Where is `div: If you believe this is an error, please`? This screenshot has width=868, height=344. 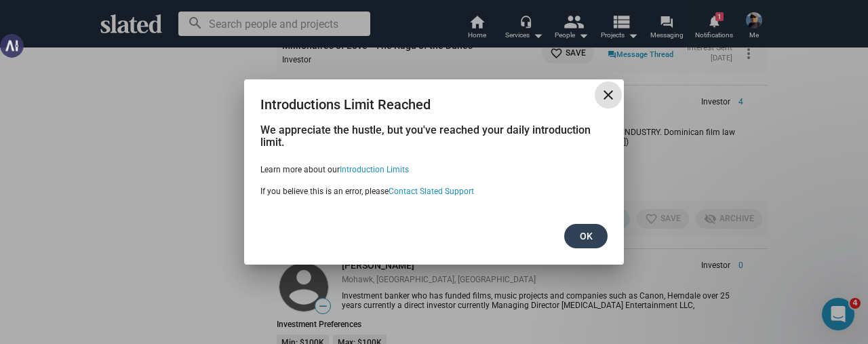
div: If you believe this is an error, please is located at coordinates (434, 192).